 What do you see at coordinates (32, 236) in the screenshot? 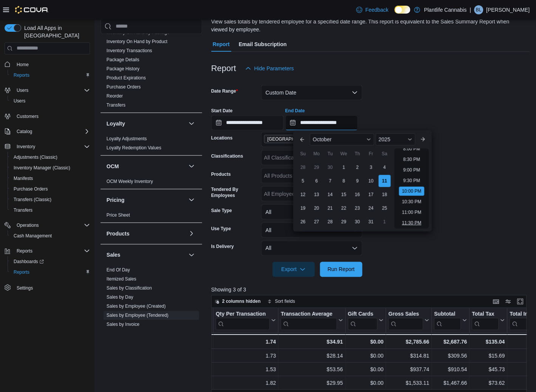
I see `a: Cash Management` at bounding box center [32, 236].